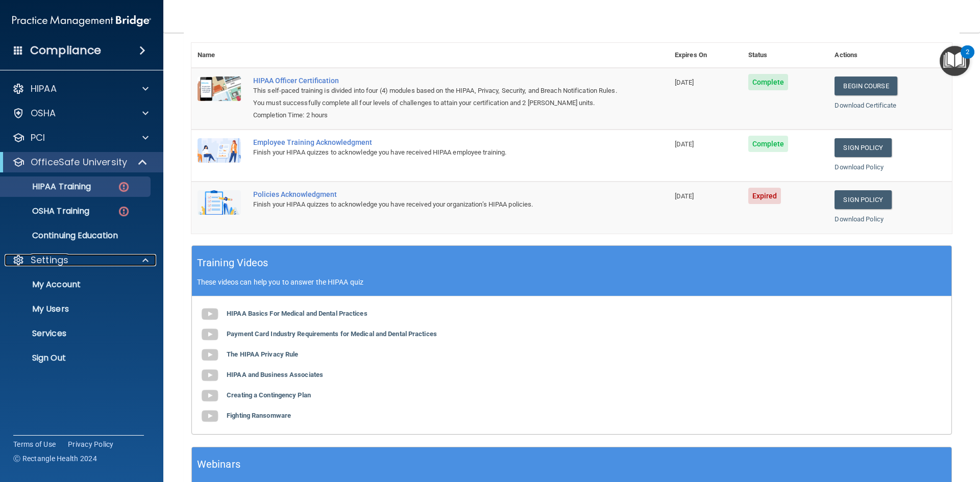 The image size is (980, 482). What do you see at coordinates (38, 137) in the screenshot?
I see `p: PCI` at bounding box center [38, 137].